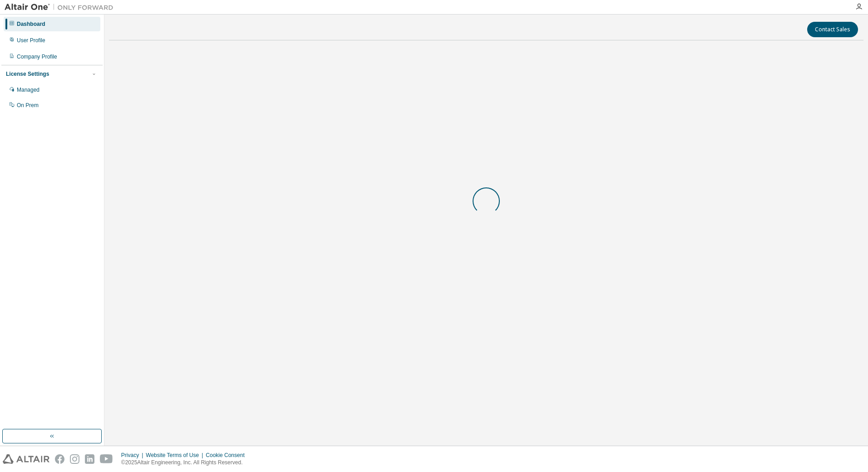 The image size is (868, 472). I want to click on img: linkedin.svg, so click(89, 459).